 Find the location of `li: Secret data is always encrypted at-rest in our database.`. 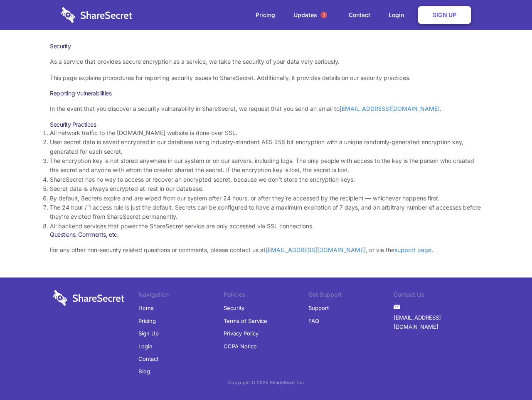

li: Secret data is always encrypted at-rest in our database. is located at coordinates (266, 189).